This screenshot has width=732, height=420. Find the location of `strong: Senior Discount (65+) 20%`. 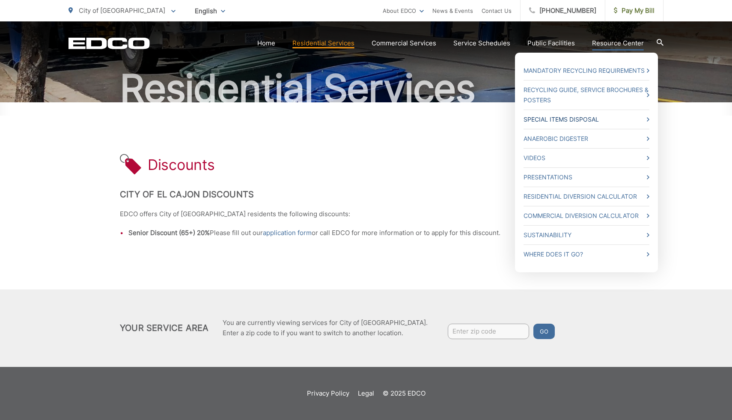

strong: Senior Discount (65+) 20% is located at coordinates (169, 233).